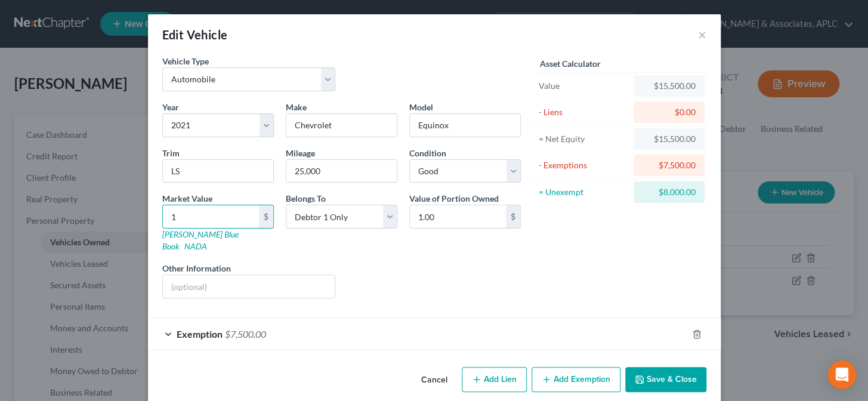 Image resolution: width=868 pixels, height=401 pixels. What do you see at coordinates (185, 61) in the screenshot?
I see `label: Vehicle Type` at bounding box center [185, 61].